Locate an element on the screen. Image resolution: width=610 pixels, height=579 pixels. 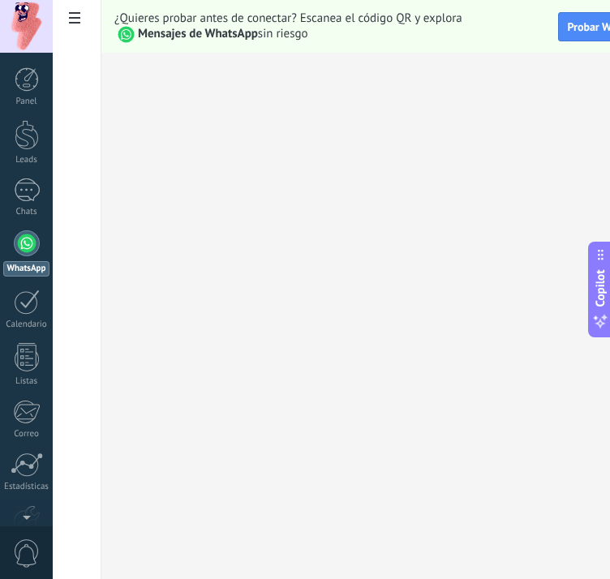
div: Calendario is located at coordinates (27, 324).